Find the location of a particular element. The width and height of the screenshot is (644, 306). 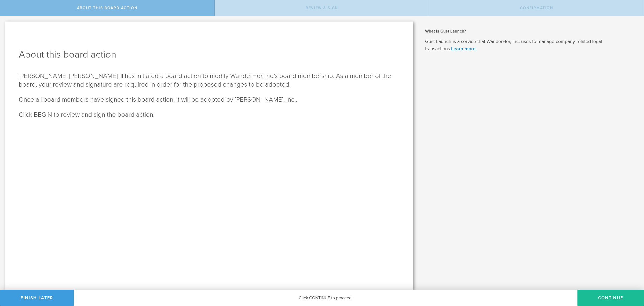

button: Continue is located at coordinates (611, 298).